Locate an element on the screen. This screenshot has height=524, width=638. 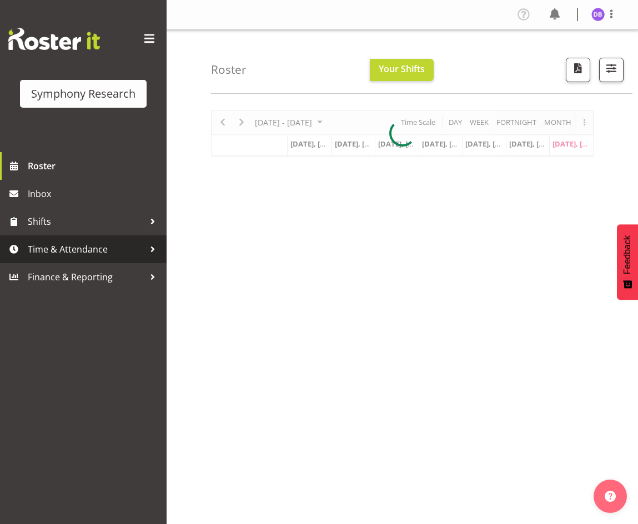
span: Inbox is located at coordinates (94, 194).